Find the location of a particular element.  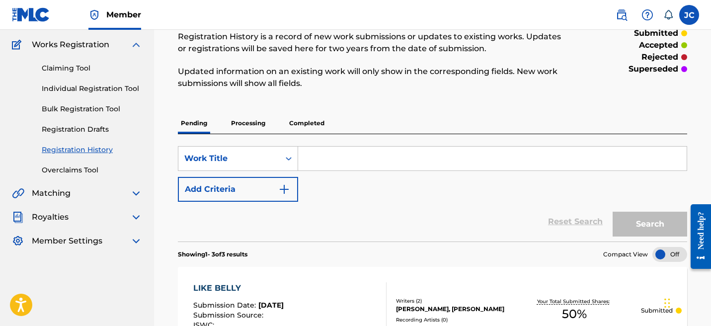

p: superseded is located at coordinates (653, 69).